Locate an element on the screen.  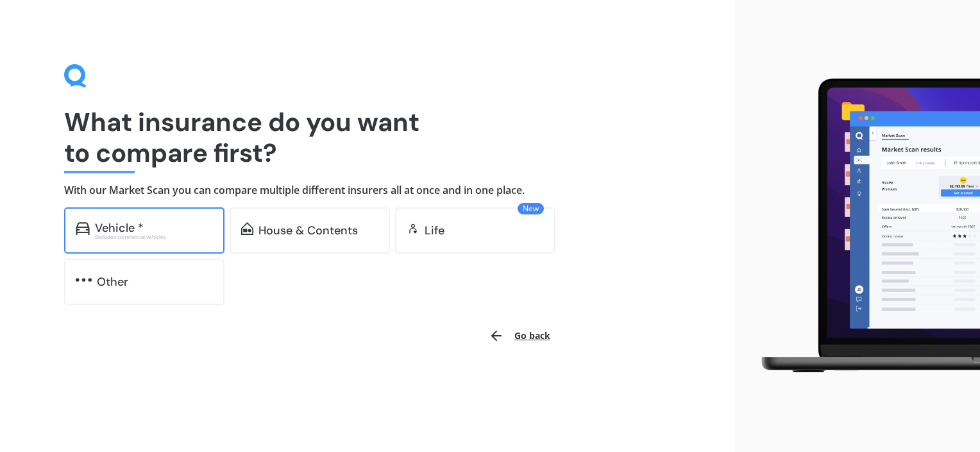
div: Other is located at coordinates (113, 282).